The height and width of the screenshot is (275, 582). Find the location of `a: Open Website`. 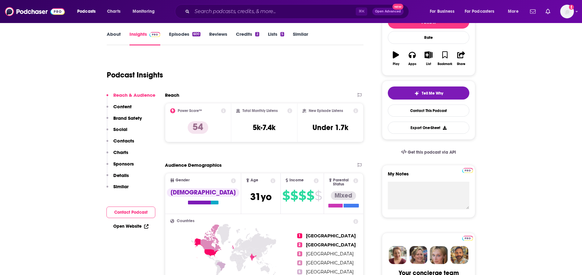

a: Open Website is located at coordinates (131, 226).